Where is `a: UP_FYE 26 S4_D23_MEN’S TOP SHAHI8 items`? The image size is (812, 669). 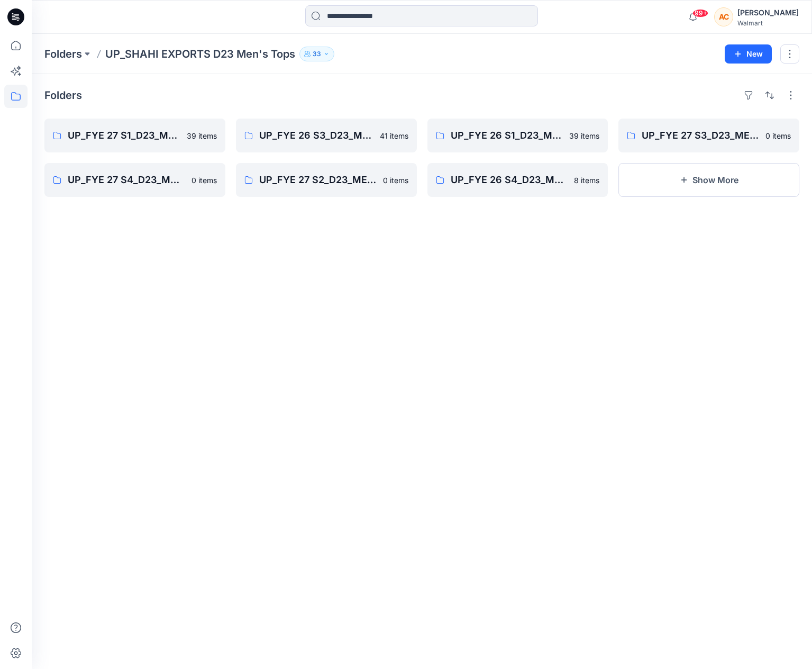 a: UP_FYE 26 S4_D23_MEN’S TOP SHAHI8 items is located at coordinates (518, 180).